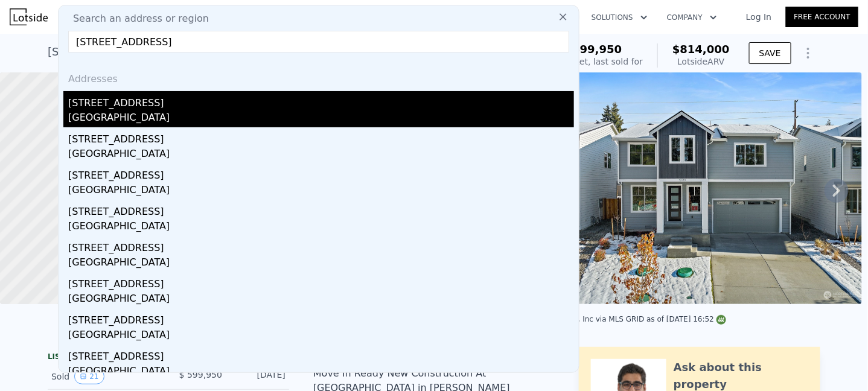 This screenshot has height=391, width=868. I want to click on img: Sale: 125722120 Parcel: 100658012, so click(706, 188).